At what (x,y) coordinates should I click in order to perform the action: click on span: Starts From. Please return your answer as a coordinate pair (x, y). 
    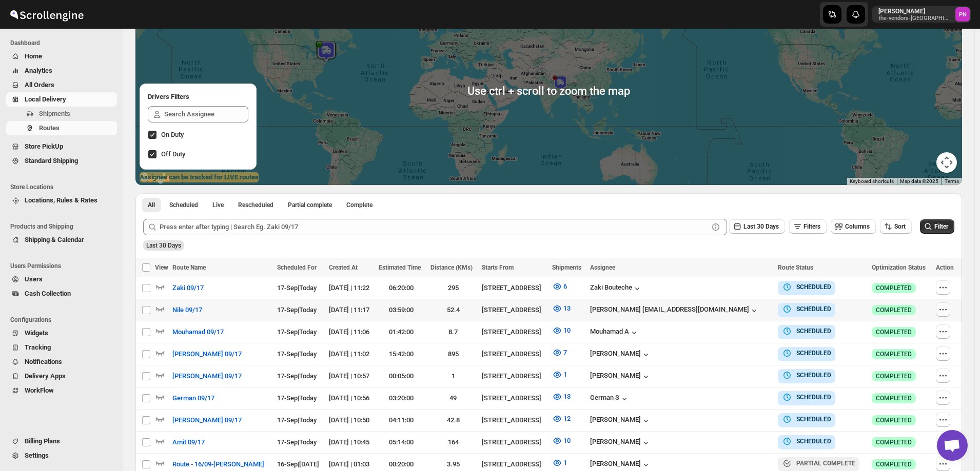
    Looking at the image, I should click on (498, 268).